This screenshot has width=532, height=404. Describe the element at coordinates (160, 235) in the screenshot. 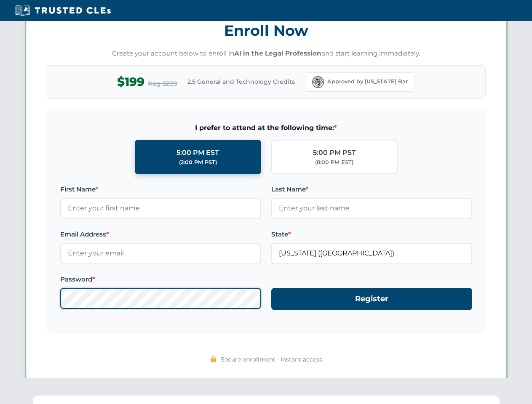

I see `label: Email Address` at that location.